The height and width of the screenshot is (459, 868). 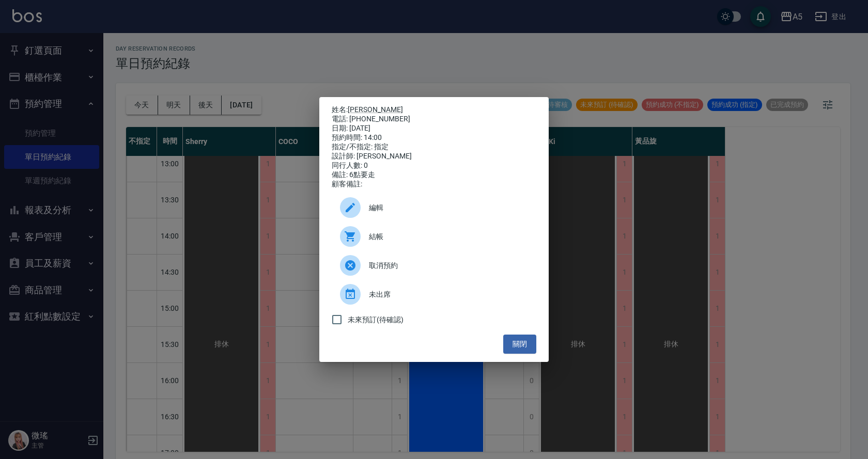 What do you see at coordinates (448, 236) in the screenshot?
I see `span: 結帳` at bounding box center [448, 236].